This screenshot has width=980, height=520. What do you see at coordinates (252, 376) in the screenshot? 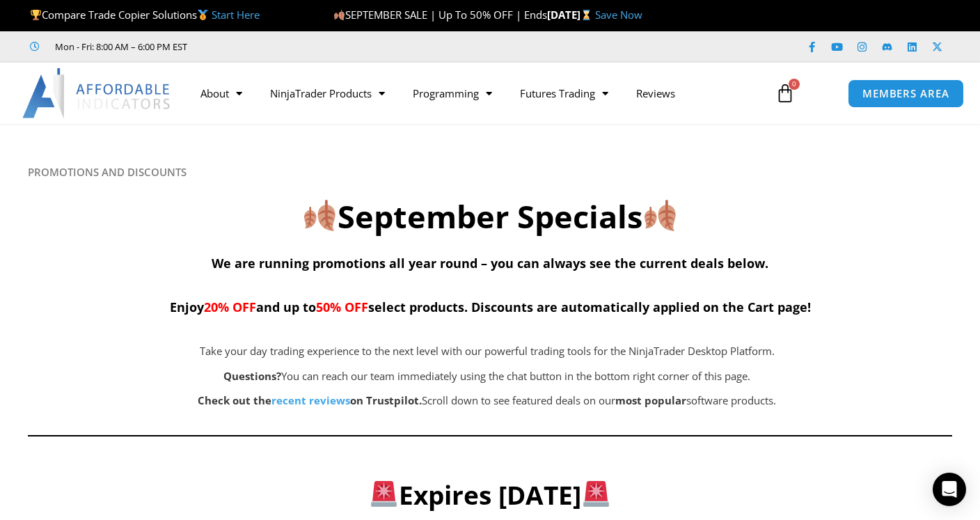
I see `strong: Questions?` at bounding box center [252, 376].